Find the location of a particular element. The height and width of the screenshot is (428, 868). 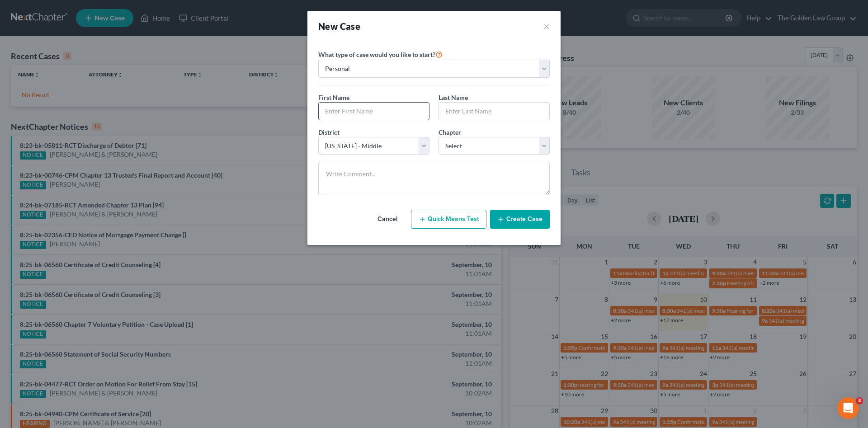

button: Cancel is located at coordinates (387, 219).